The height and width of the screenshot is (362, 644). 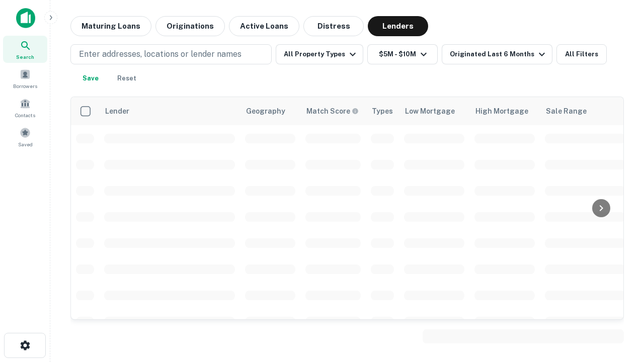 I want to click on div: Capitalize uses an advanced AI algorithm to match your search with the best lender. The match sco..., so click(x=332, y=111).